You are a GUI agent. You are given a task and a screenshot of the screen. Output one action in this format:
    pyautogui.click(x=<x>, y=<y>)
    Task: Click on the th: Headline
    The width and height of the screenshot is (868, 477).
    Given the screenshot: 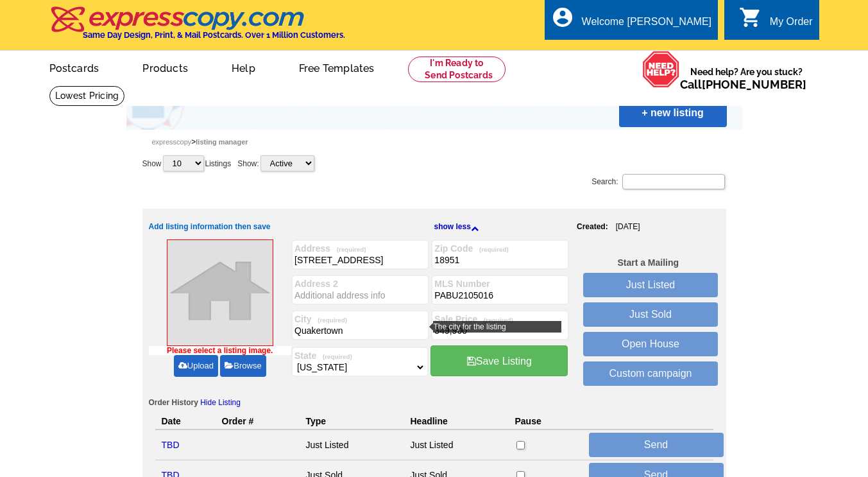 What is the action you would take?
    pyautogui.click(x=456, y=421)
    